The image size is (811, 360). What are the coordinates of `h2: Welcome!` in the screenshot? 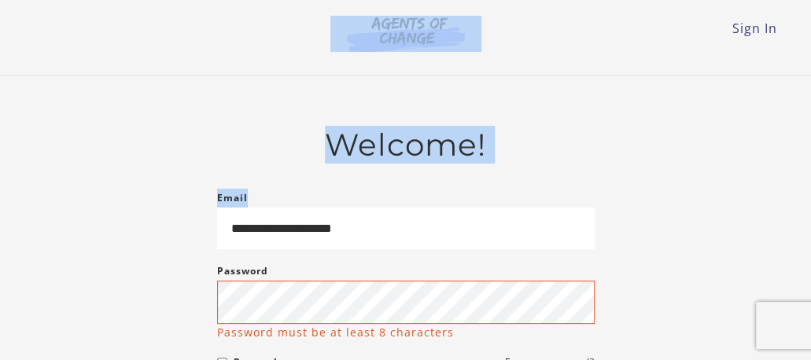 It's located at (406, 145).